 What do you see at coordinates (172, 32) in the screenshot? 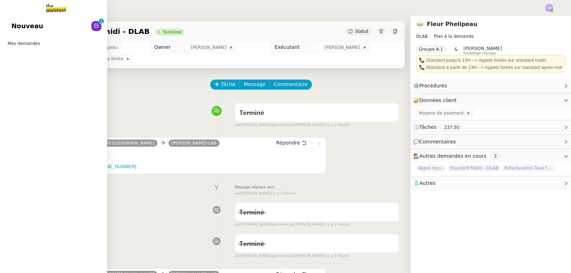
I see `div: Terminé` at bounding box center [172, 32].